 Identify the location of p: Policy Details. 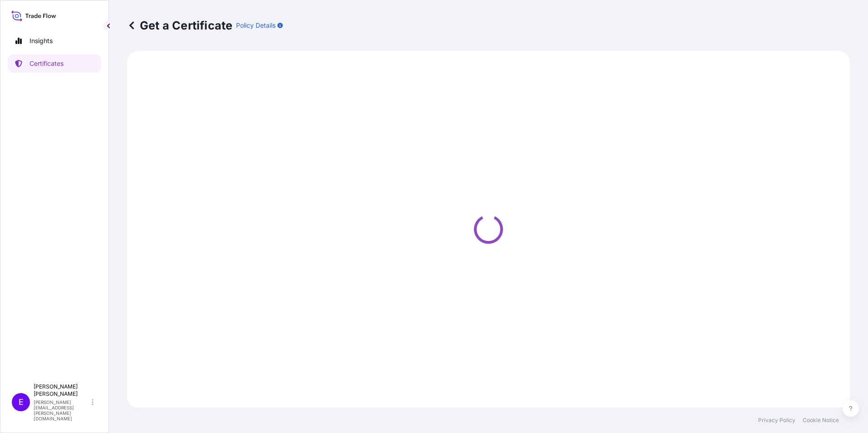
(256, 25).